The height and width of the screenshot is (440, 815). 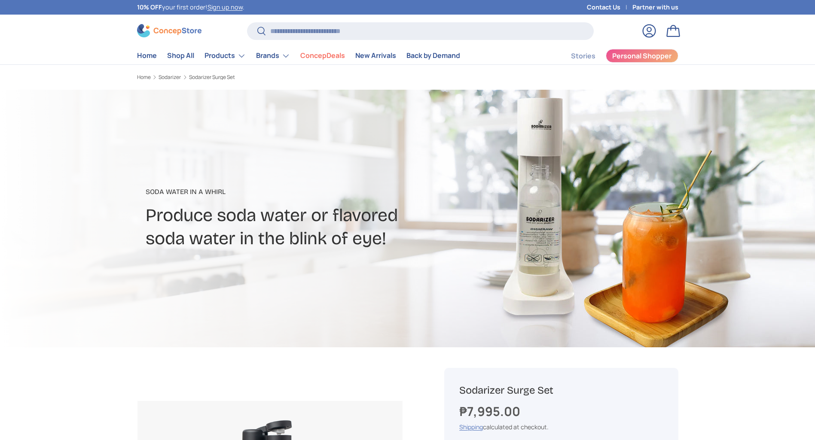 What do you see at coordinates (169, 30) in the screenshot?
I see `a: ConcepStore` at bounding box center [169, 30].